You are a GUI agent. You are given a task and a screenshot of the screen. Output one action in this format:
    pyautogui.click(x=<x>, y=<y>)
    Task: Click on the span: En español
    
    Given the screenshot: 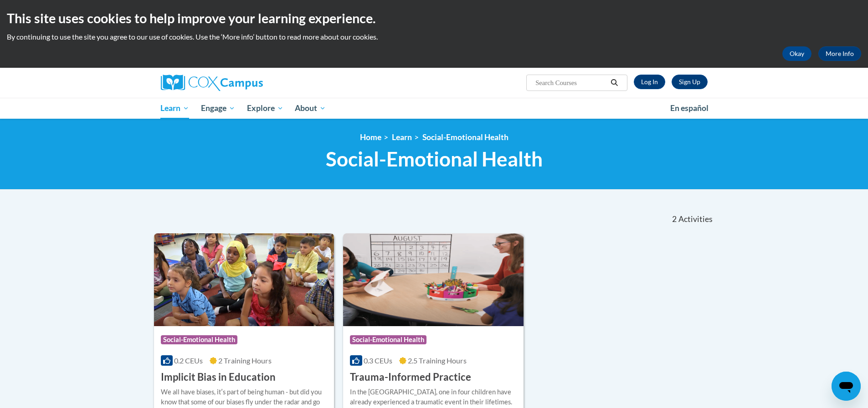 What is the action you would take?
    pyautogui.click(x=689, y=108)
    